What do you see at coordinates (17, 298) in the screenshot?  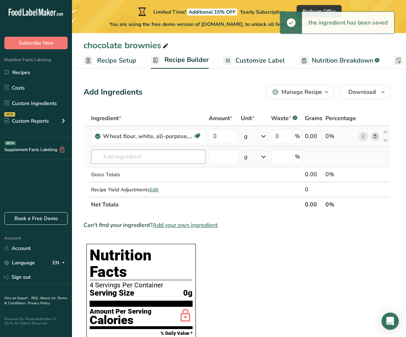 I see `a: Hire an Expert .` at bounding box center [17, 298].